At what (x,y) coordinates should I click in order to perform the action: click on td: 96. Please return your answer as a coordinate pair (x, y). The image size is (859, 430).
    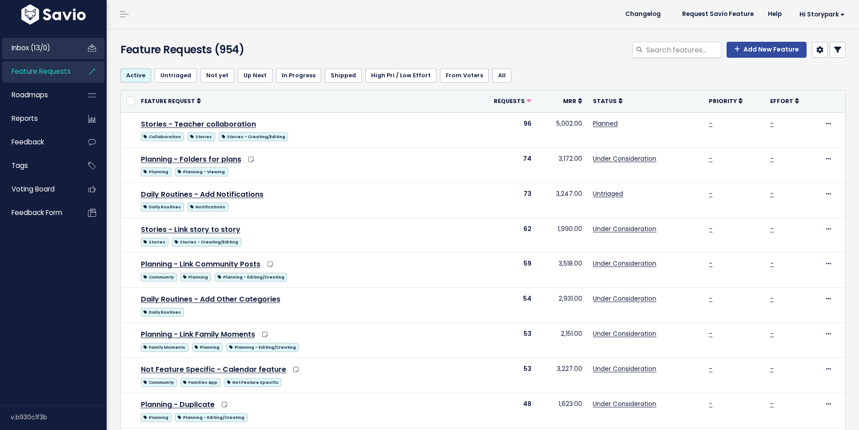
    Looking at the image, I should click on (504, 130).